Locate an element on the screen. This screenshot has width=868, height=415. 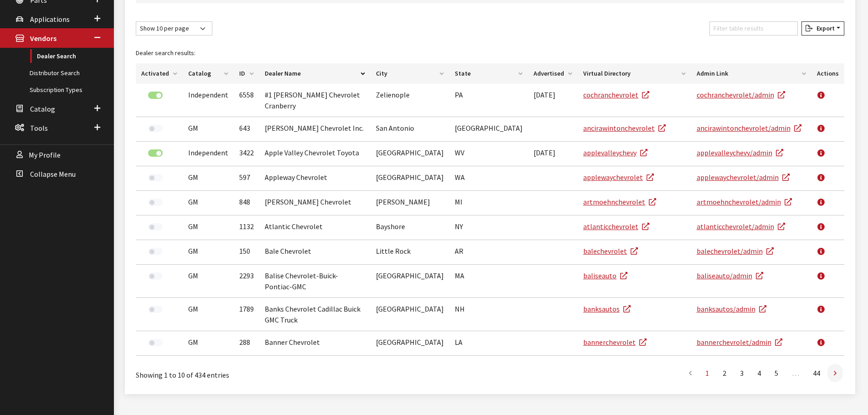
td: LA is located at coordinates (488, 344).